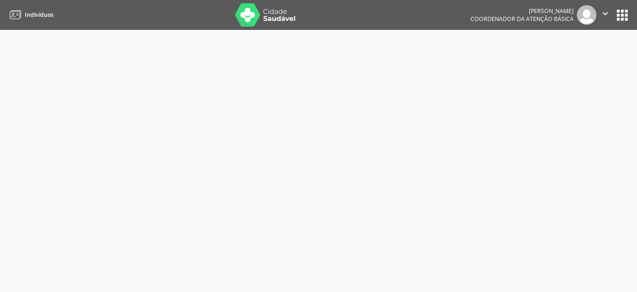 This screenshot has width=637, height=292. I want to click on span: Coordenador da Atenção Básica, so click(522, 19).